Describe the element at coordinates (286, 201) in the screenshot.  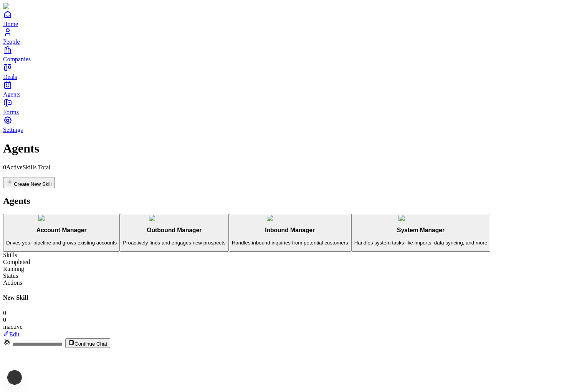
I see `h2: Agents` at that location.